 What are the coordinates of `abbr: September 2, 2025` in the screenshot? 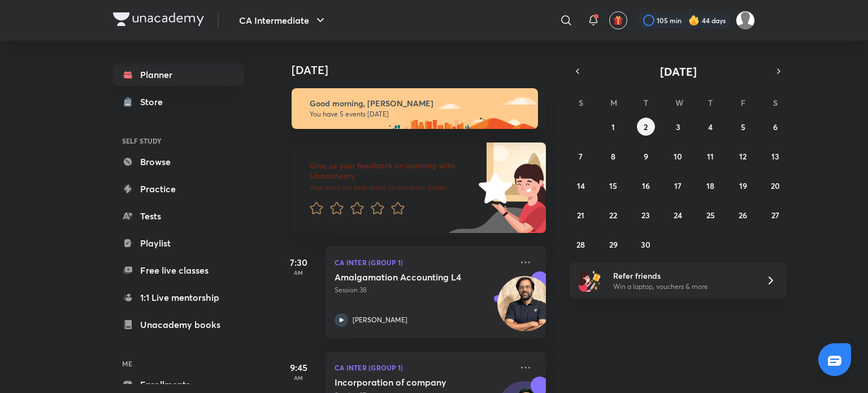 It's located at (645, 127).